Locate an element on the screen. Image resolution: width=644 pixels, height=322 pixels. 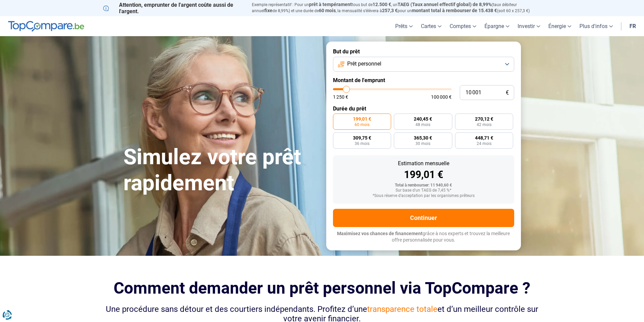
label: But du prêt is located at coordinates (424, 51).